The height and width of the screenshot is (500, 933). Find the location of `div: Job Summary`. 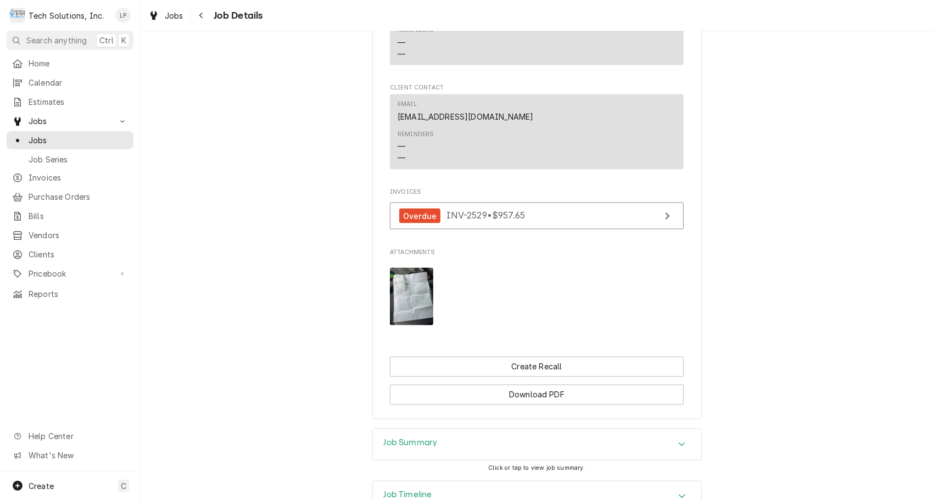

div: Job Summary is located at coordinates (537, 445).